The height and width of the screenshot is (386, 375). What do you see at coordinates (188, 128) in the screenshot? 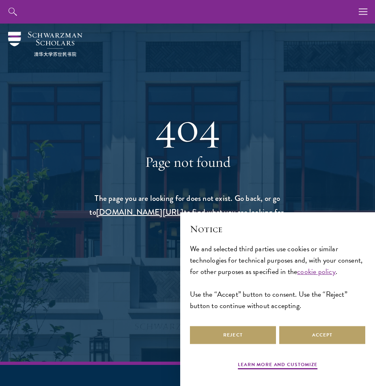
I see `div: 404` at bounding box center [188, 128].